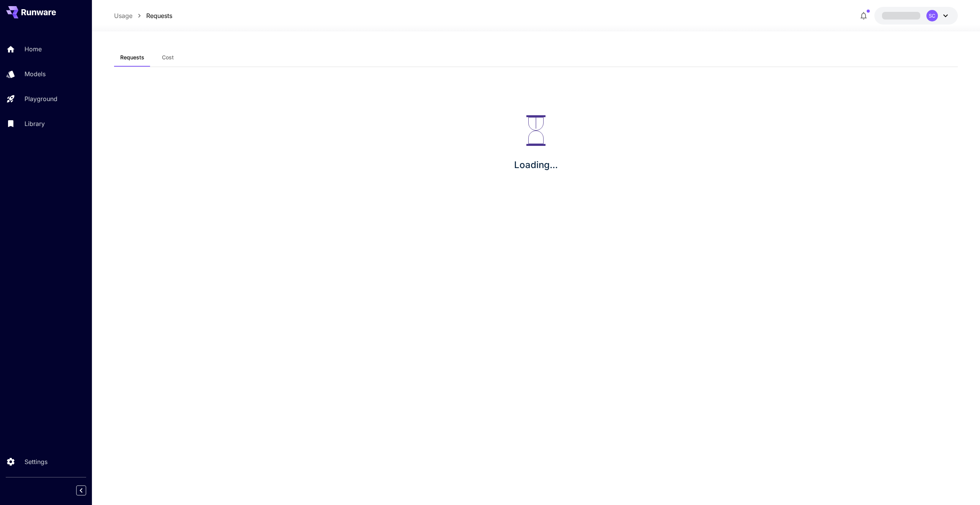 This screenshot has width=980, height=505. I want to click on button: Collapse sidebar, so click(81, 490).